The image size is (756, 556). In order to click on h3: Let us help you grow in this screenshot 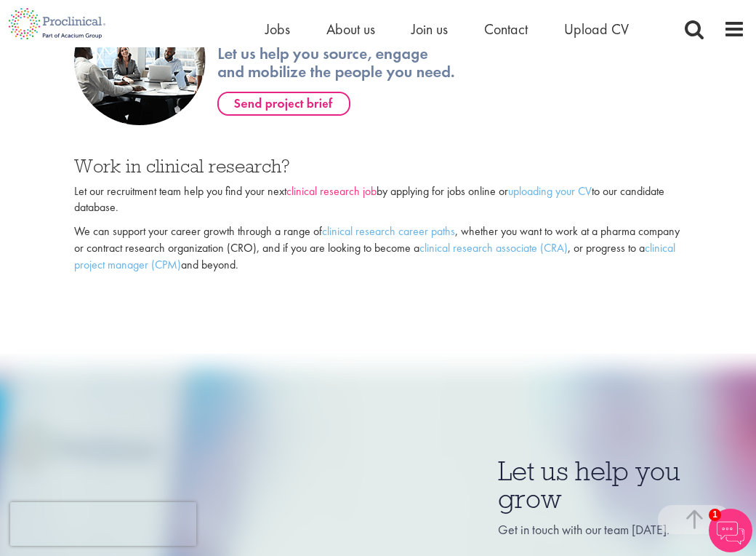, I will do `click(622, 485)`.